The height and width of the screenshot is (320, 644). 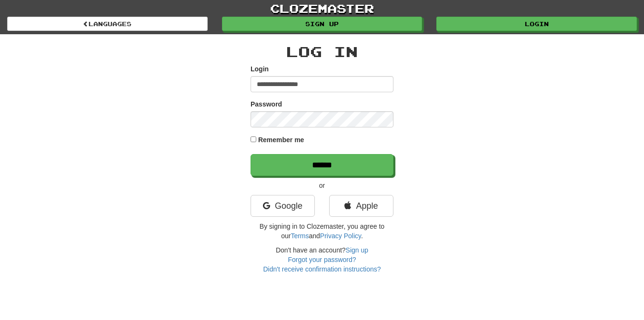 I want to click on label: Remember me, so click(x=281, y=140).